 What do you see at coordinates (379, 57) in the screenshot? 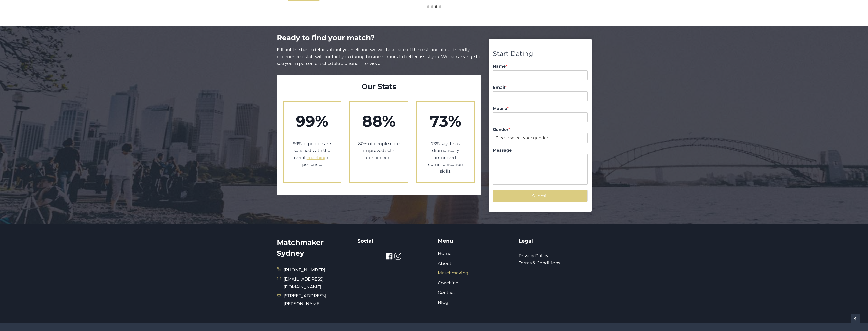
I see `p: Fill out the basic details about yourself and we will take care of the rest, one of our friendly ...` at bounding box center [379, 57].